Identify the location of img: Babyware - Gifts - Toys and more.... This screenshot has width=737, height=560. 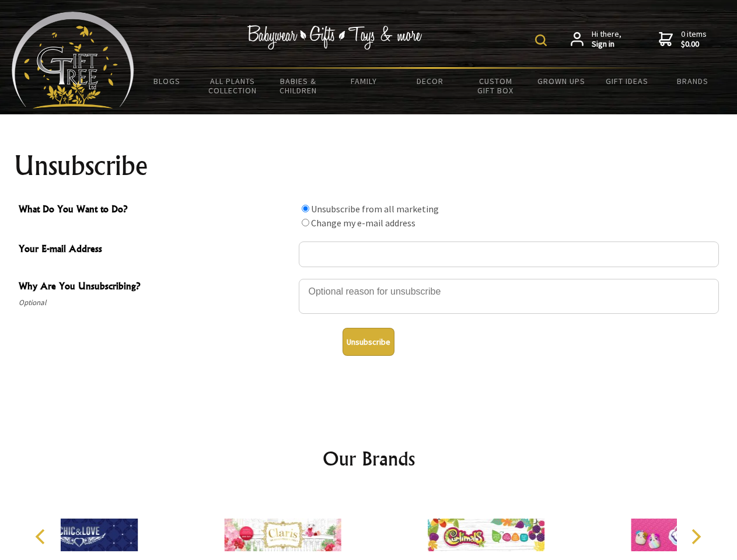
(73, 60).